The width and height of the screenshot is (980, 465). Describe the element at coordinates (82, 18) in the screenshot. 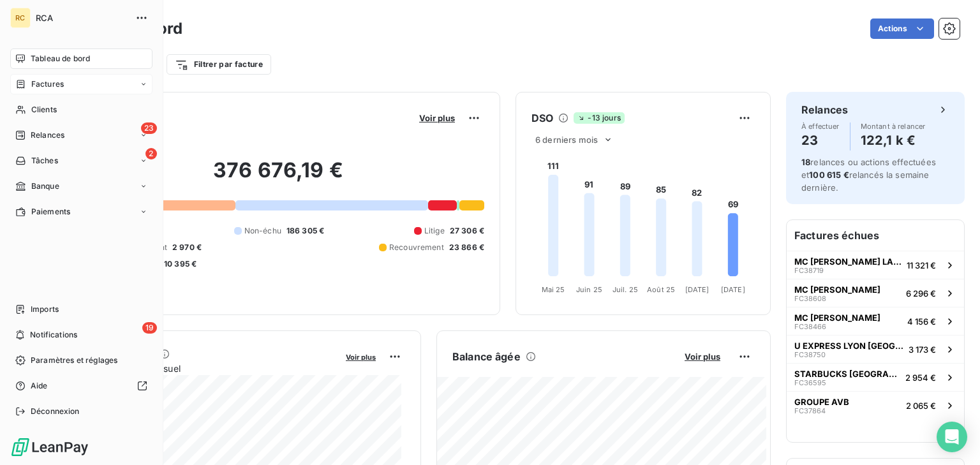

I see `span: RCA` at that location.